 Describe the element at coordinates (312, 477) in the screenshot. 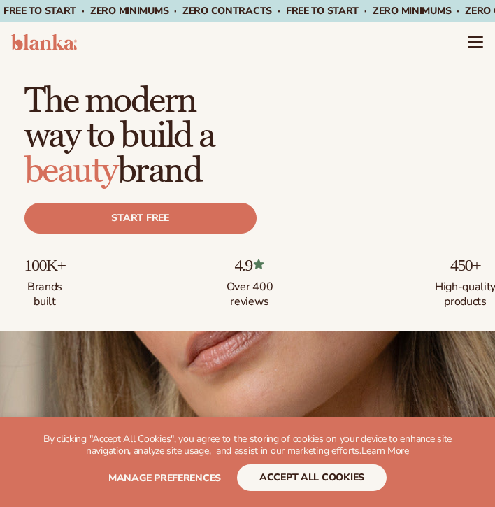

I see `button: accept all cookies` at that location.